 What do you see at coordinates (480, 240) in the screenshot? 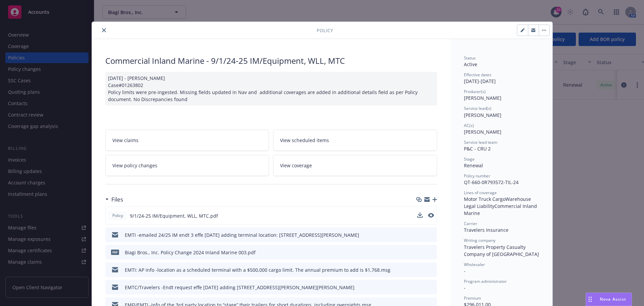
I see `span: Writing company` at bounding box center [480, 240].